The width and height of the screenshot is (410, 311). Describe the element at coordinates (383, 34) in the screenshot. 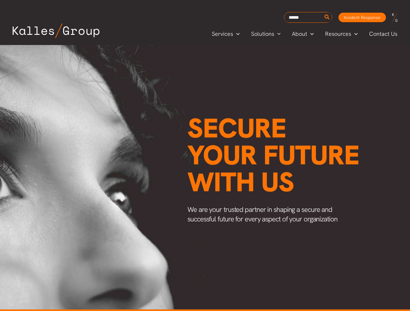

I see `span: Contact Us` at that location.